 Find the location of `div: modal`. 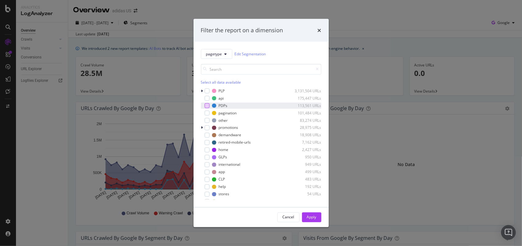

div: modal is located at coordinates (261, 123).